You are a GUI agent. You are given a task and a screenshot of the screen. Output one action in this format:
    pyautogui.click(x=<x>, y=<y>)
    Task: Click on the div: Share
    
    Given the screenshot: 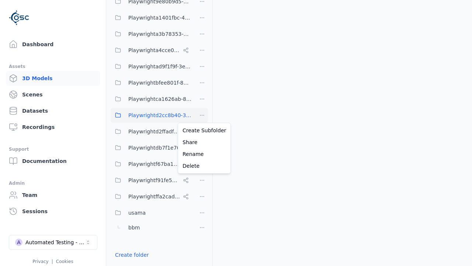 What is the action you would take?
    pyautogui.click(x=204, y=142)
    